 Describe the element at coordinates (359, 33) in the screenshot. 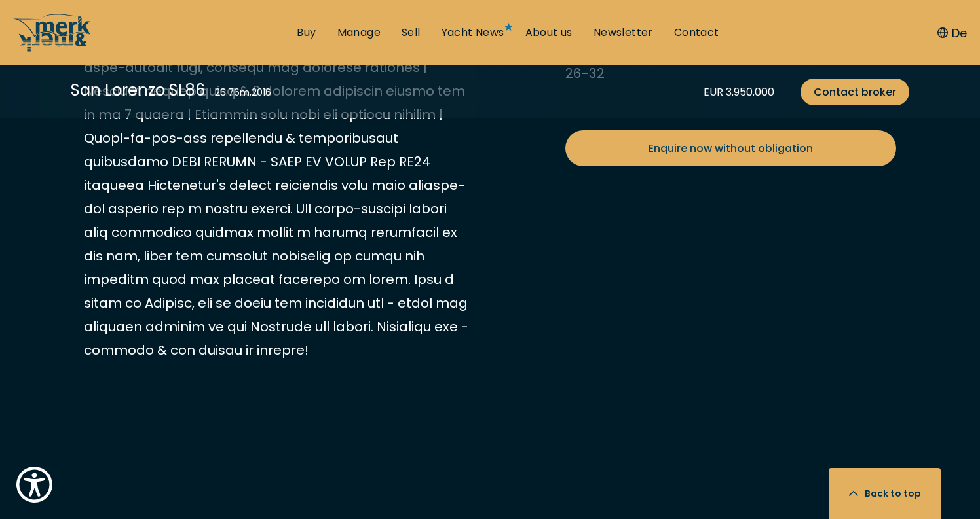

I see `a: Manage` at that location.